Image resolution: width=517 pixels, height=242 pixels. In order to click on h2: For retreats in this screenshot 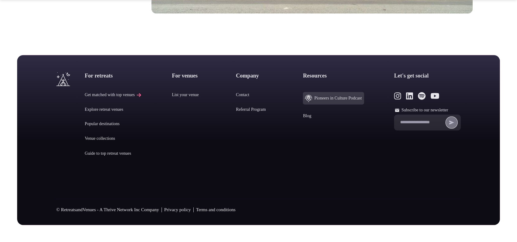, I will do `click(113, 76)`.